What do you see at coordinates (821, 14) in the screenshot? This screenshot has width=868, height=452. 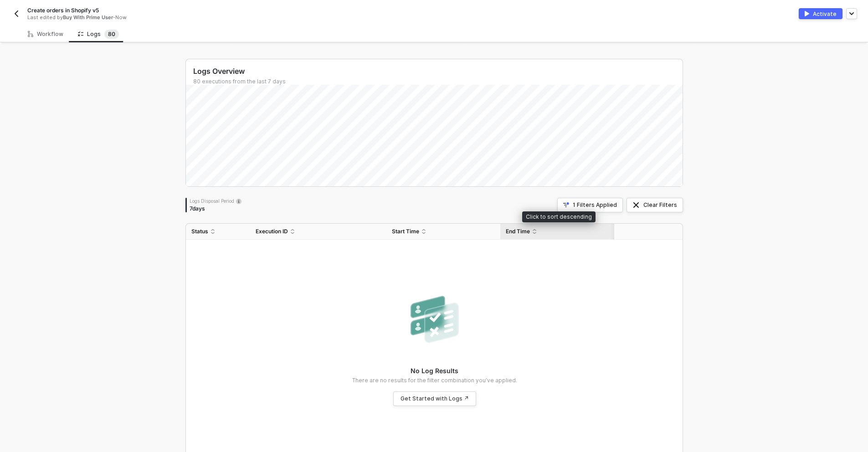 I see `button: activateActivate` at bounding box center [821, 14].